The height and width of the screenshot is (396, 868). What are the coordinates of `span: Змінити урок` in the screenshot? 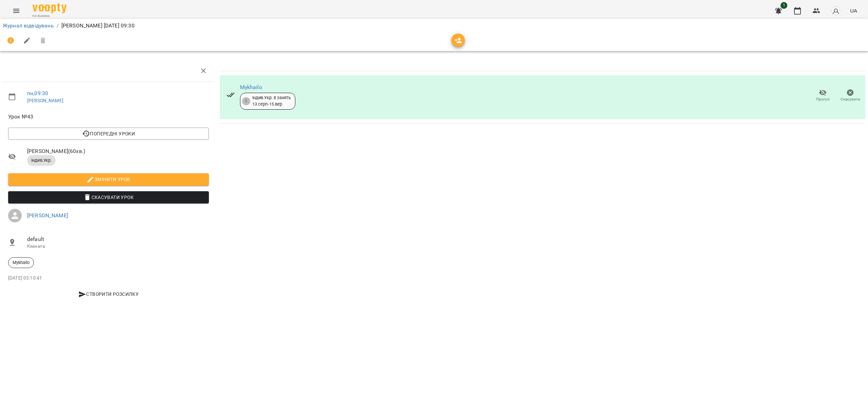 It's located at (109, 179).